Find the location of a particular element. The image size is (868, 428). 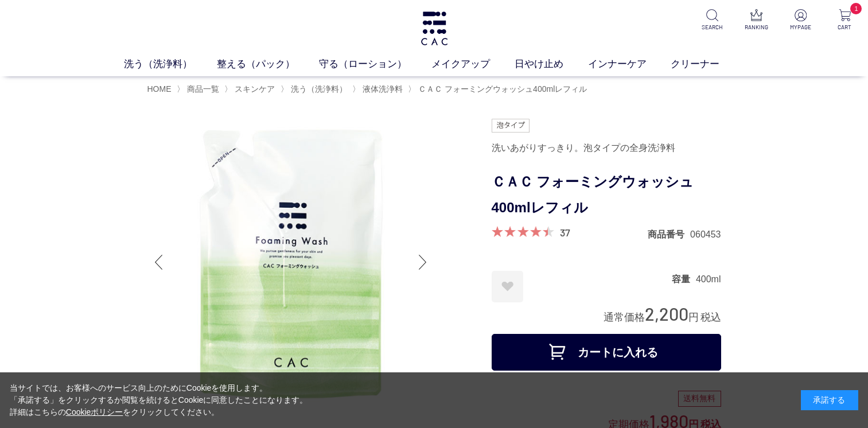

a: スキンケア is located at coordinates (253, 89).